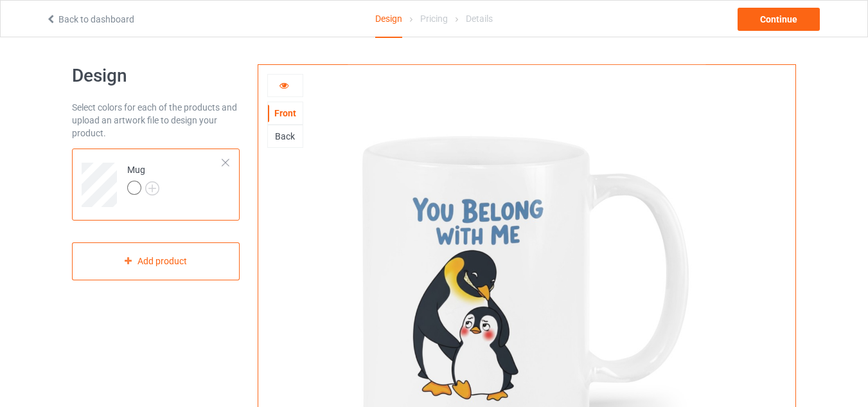  What do you see at coordinates (434, 19) in the screenshot?
I see `div: Pricing` at bounding box center [434, 19].